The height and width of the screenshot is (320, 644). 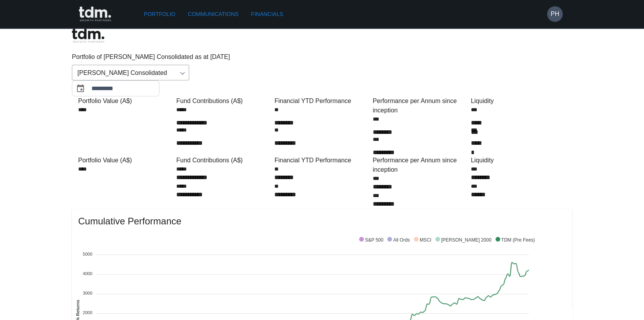 I want to click on tspan: 2000, so click(x=88, y=313).